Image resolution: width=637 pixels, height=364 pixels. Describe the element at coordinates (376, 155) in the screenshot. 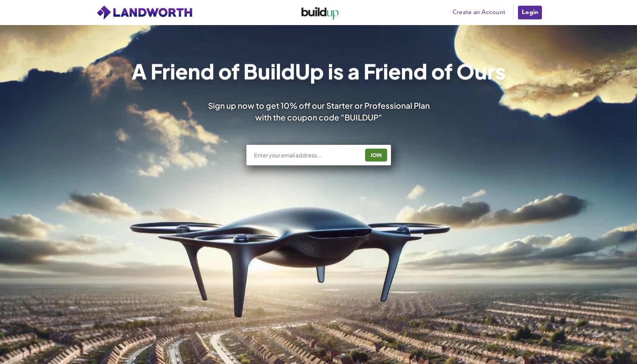

I see `button: JOIN` at that location.